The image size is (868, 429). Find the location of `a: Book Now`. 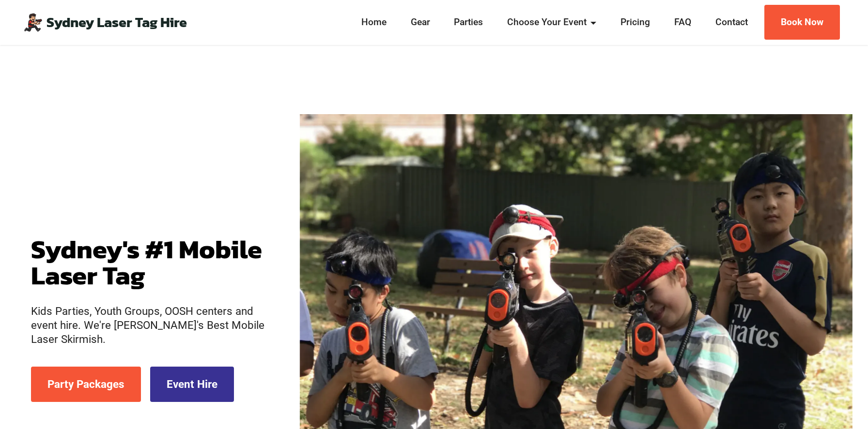

a: Book Now is located at coordinates (802, 22).